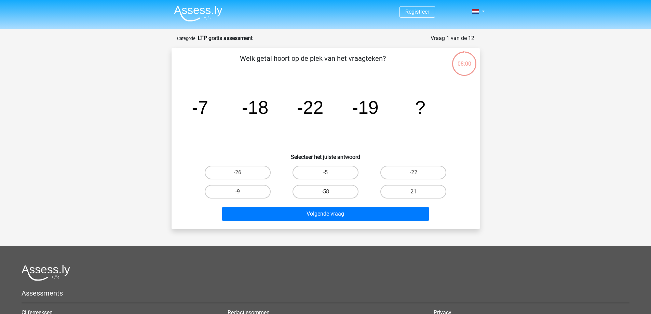 This screenshot has width=651, height=314. What do you see at coordinates (417, 12) in the screenshot?
I see `a: Registreer` at bounding box center [417, 12].